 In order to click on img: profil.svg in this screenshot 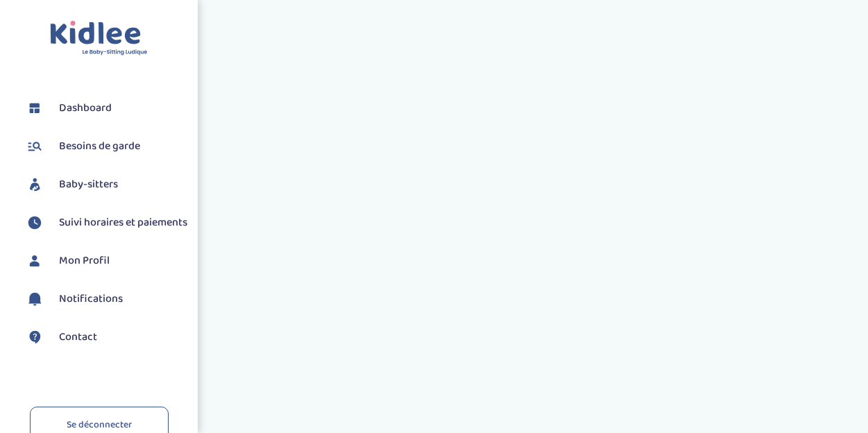, I will do `click(35, 261)`.